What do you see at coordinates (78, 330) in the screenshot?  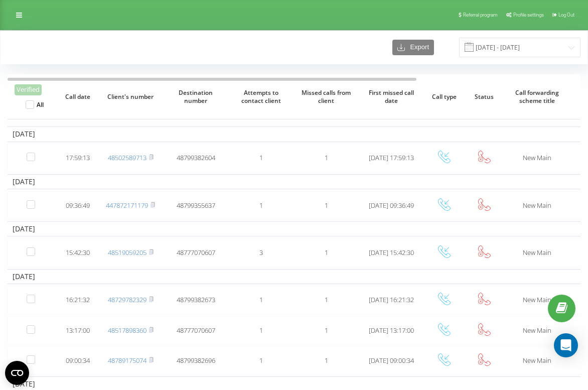 I see `td: 13:17:00` at bounding box center [78, 330].